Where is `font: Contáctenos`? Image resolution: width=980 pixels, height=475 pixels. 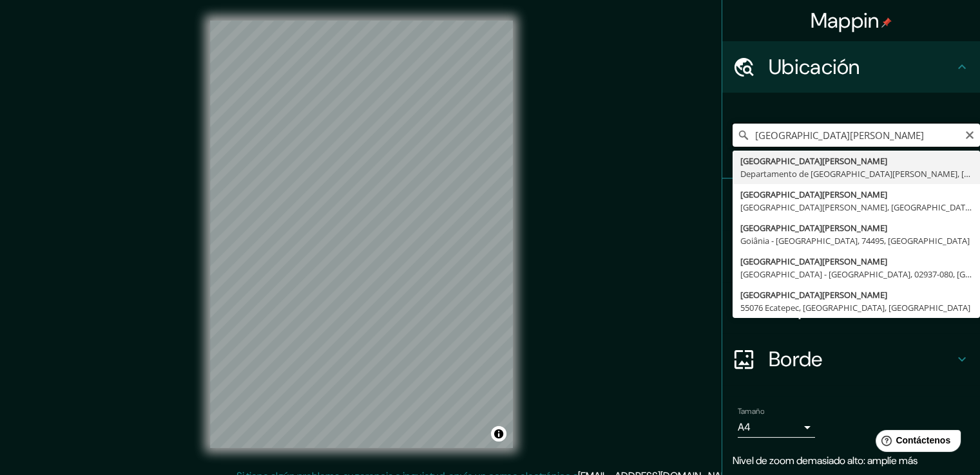 font: Contáctenos is located at coordinates (57, 16).